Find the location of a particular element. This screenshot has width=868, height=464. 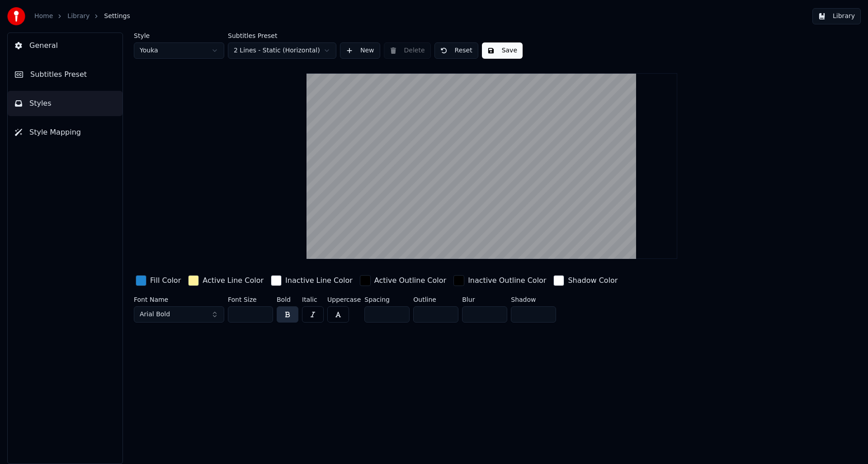

button: Active Outline Color is located at coordinates (403, 280).